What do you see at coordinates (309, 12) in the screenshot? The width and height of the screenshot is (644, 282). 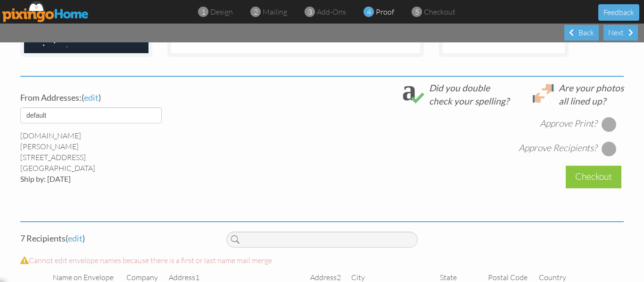 I see `span: 3` at bounding box center [309, 12].